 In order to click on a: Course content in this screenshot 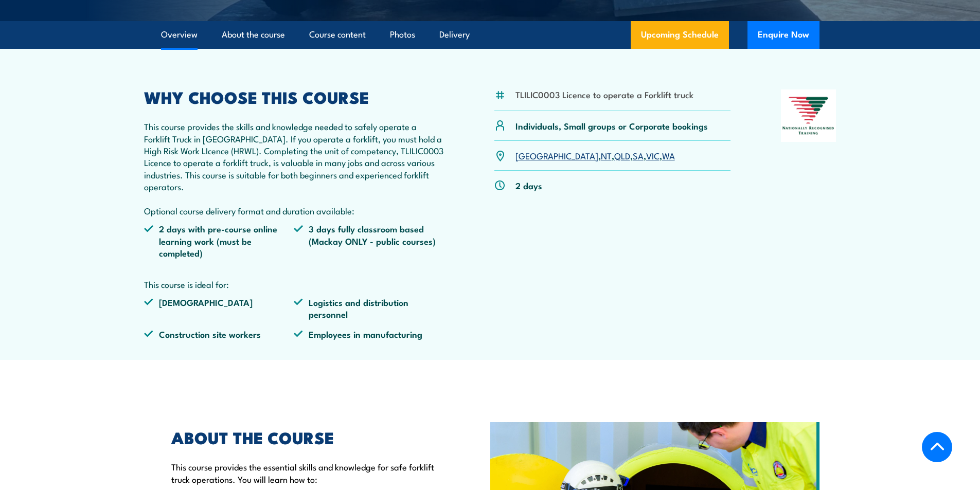, I will do `click(337, 35)`.